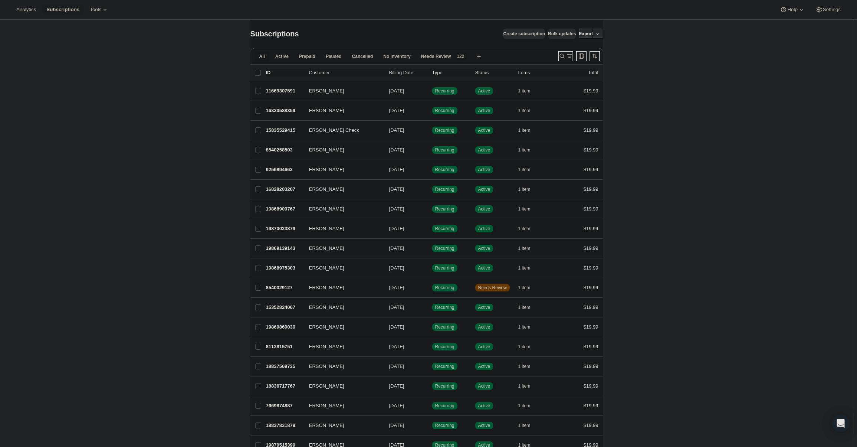 The width and height of the screenshot is (857, 447). What do you see at coordinates (408, 73) in the screenshot?
I see `p: Billing Date` at bounding box center [408, 73].